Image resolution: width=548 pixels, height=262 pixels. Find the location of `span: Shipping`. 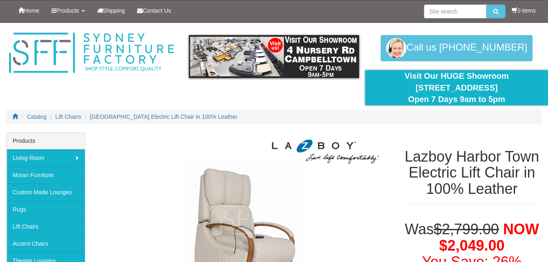

span: Shipping is located at coordinates (114, 11).